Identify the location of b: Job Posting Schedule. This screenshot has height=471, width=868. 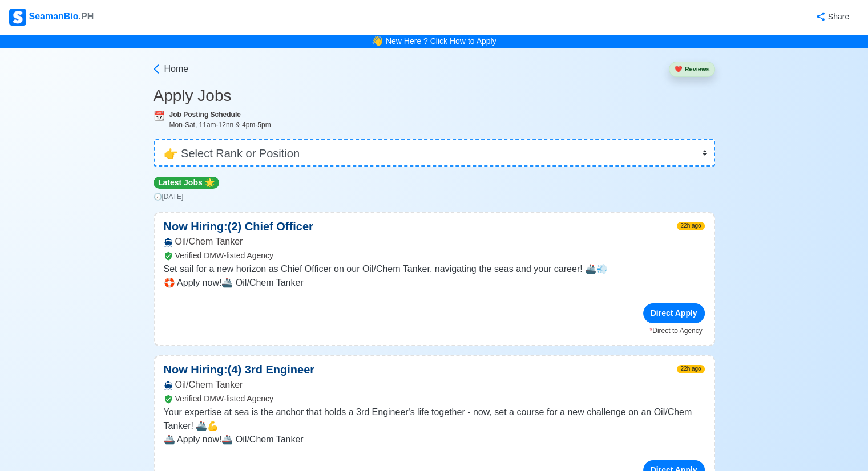
(205, 115).